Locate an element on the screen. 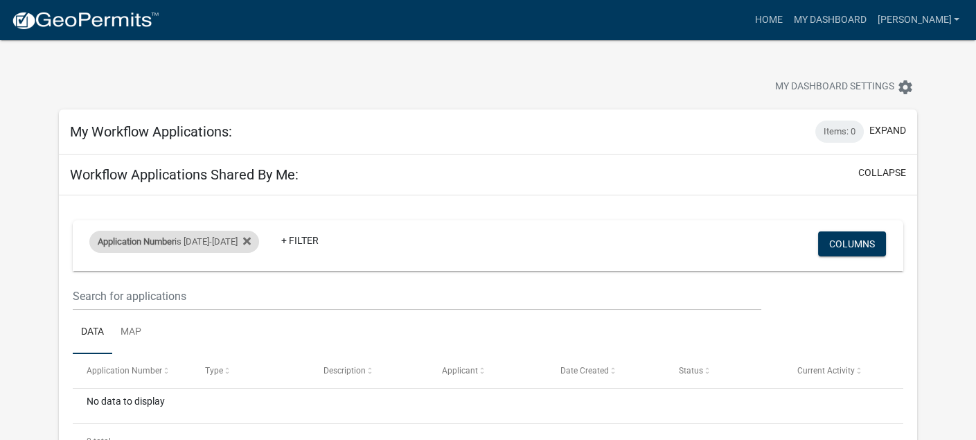 Image resolution: width=976 pixels, height=440 pixels. span: Date Created is located at coordinates (584, 370).